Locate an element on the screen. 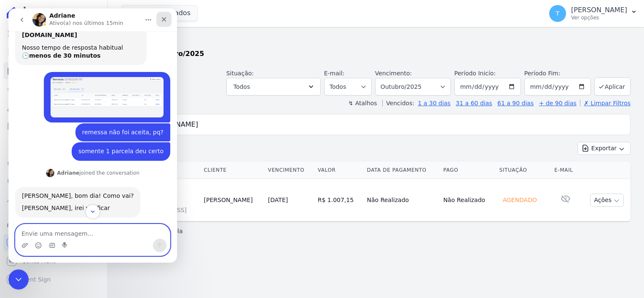 The height and width of the screenshot is (298, 644). a: Parcelas is located at coordinates (53, 71).